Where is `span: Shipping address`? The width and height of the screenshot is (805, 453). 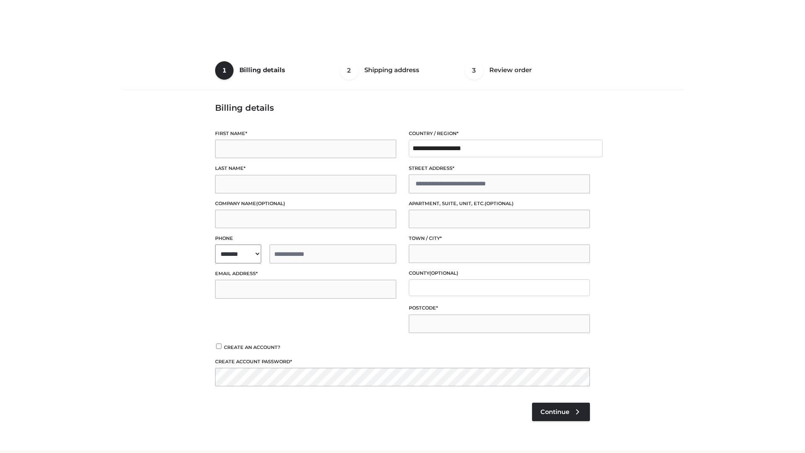 span: Shipping address is located at coordinates (391, 70).